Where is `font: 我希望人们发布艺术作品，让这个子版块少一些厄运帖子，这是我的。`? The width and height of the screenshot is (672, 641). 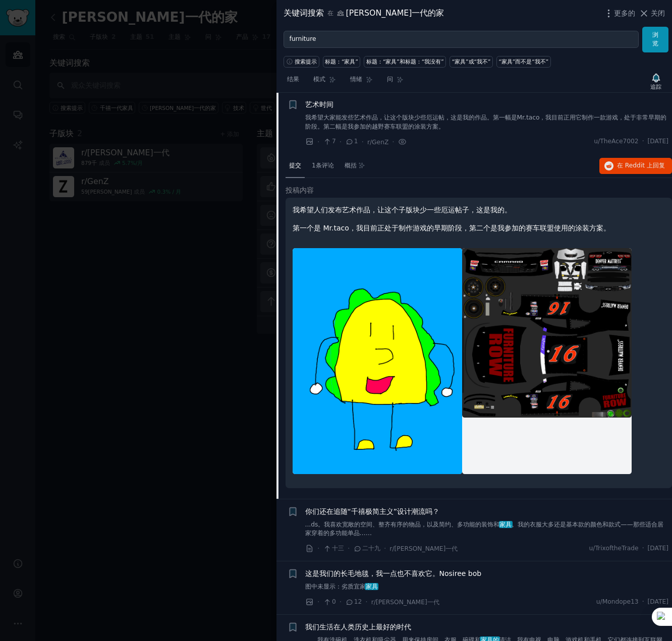
font: 我希望人们发布艺术作品，让这个子版块少一些厄运帖子，这是我的。 is located at coordinates (402, 210).